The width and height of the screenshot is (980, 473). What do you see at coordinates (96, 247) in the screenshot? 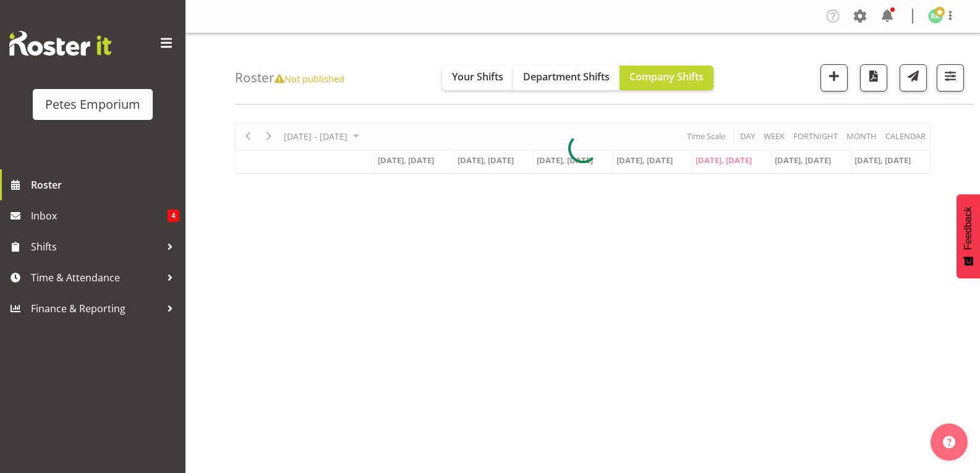
I see `span: Shifts` at bounding box center [96, 247].